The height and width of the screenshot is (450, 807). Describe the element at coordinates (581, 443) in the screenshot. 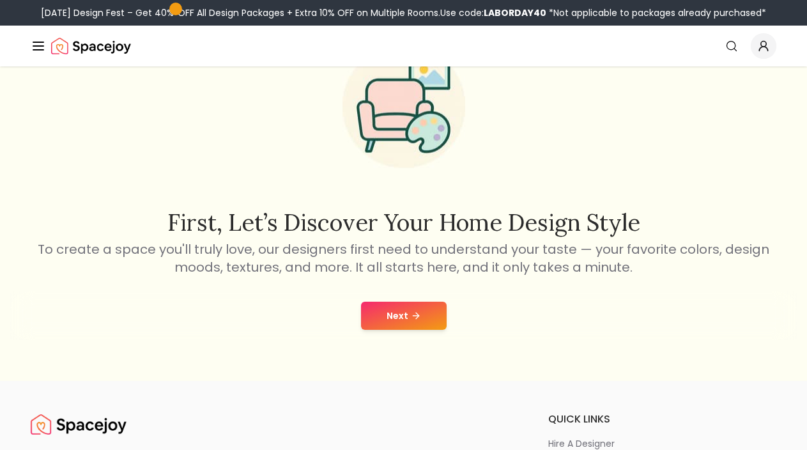

I see `p: hire a designer` at that location.